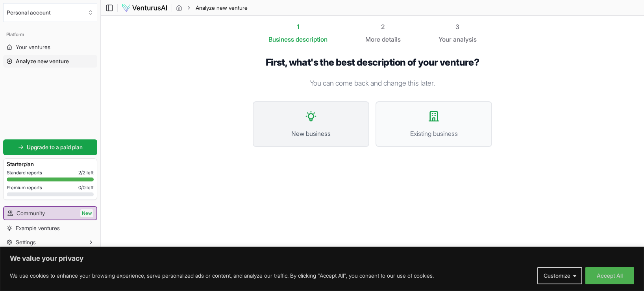 This screenshot has height=291, width=644. I want to click on p: You can come back and change this later., so click(372, 83).